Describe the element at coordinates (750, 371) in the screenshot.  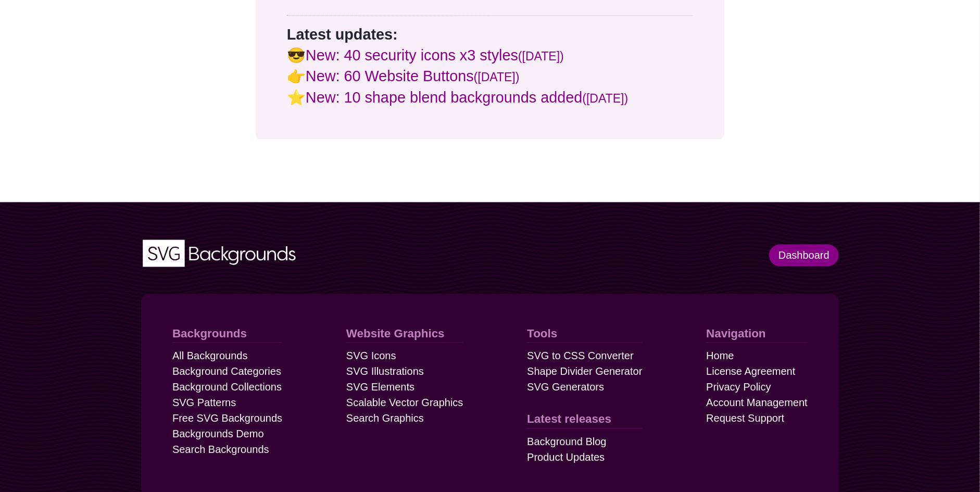
I see `a: License Agreement` at that location.